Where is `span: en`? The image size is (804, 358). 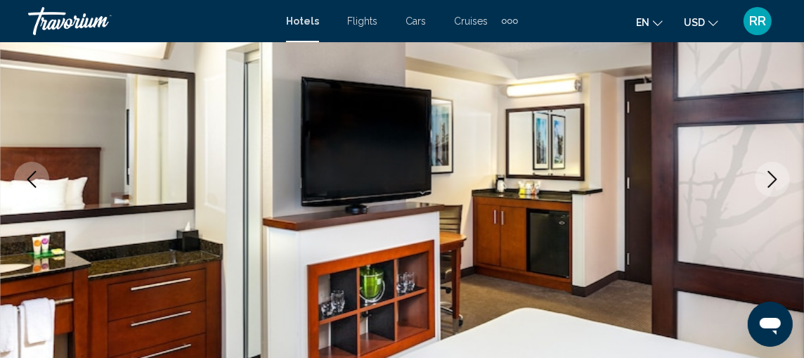
span: en is located at coordinates (642, 22).